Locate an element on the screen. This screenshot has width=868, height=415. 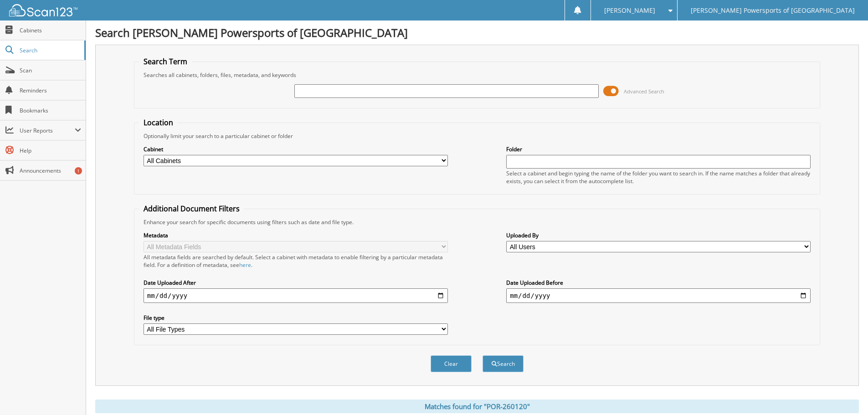
a: here is located at coordinates (245, 265).